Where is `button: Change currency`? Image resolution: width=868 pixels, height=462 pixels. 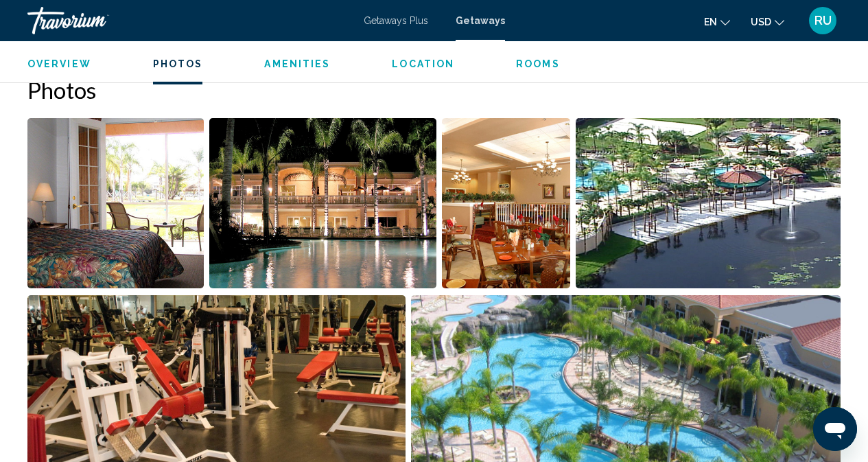
button: Change currency is located at coordinates (767, 21).